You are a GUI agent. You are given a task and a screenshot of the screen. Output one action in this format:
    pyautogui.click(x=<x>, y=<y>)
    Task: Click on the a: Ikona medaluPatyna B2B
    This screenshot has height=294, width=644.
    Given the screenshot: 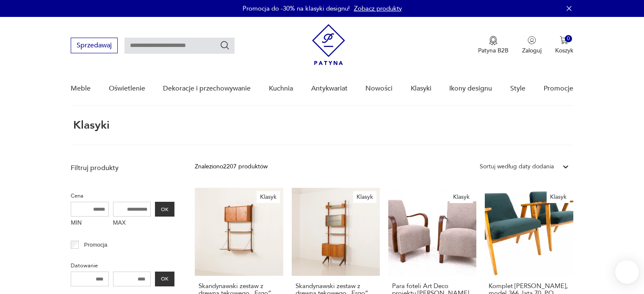 What is the action you would take?
    pyautogui.click(x=493, y=45)
    